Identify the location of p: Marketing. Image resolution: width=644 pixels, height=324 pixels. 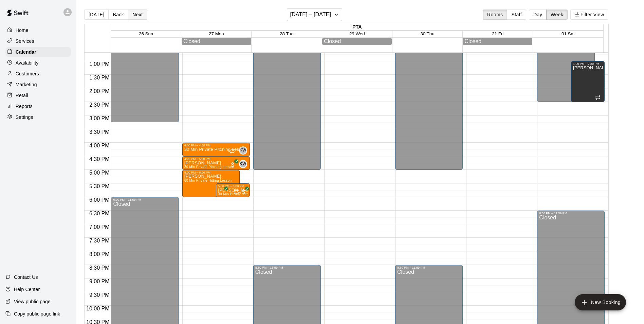
(26, 85).